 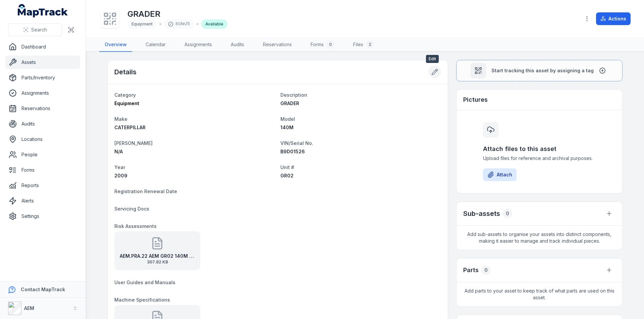 What do you see at coordinates (482, 214) in the screenshot?
I see `h2: Sub-assets` at bounding box center [482, 214].